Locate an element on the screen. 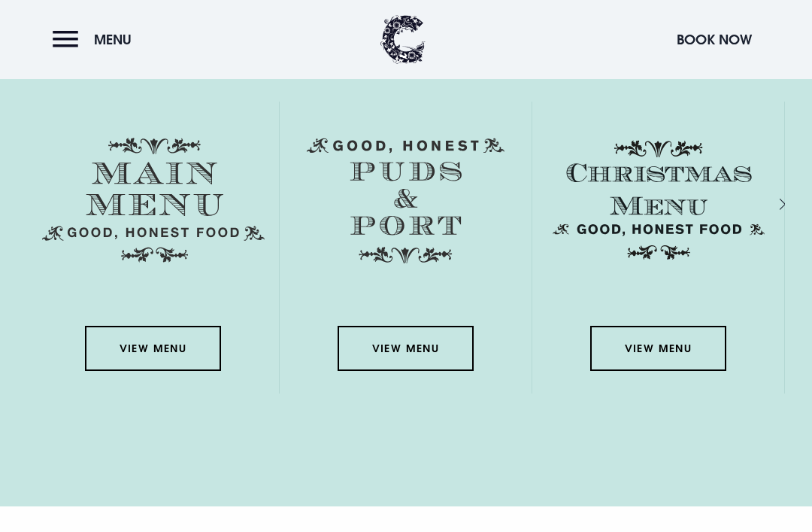 The image size is (812, 532). button: Book Now is located at coordinates (714, 39).